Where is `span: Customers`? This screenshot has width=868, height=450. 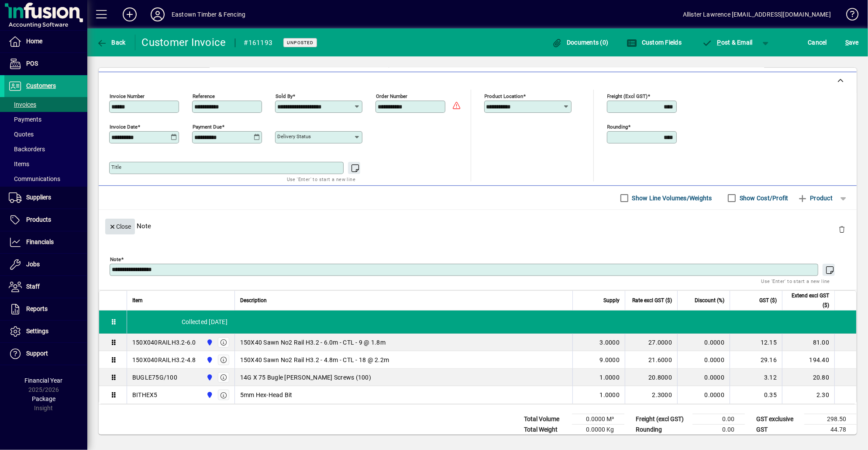 span: Customers is located at coordinates (41, 86).